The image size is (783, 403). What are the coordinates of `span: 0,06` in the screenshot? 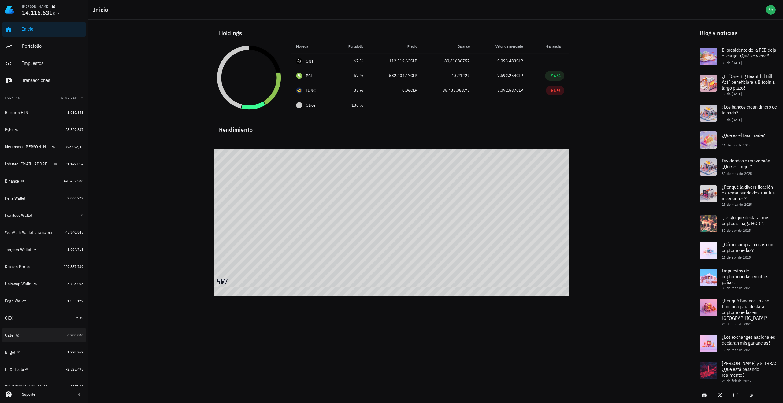 It's located at (406, 90).